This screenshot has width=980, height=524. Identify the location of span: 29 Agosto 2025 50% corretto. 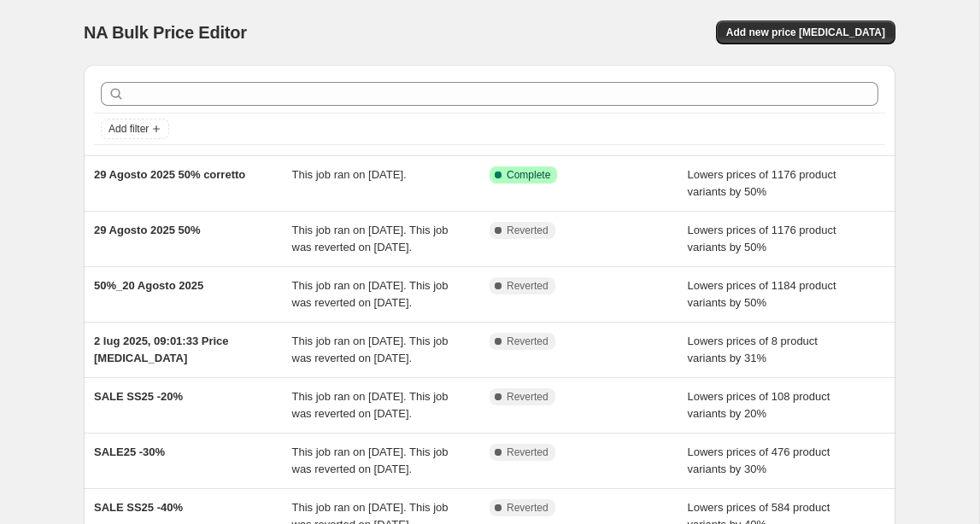
(169, 174).